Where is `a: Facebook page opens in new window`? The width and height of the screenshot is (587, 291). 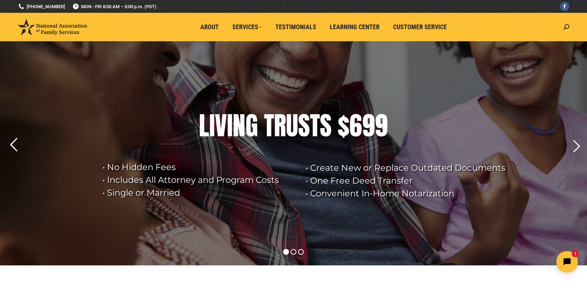
a: Facebook page opens in new window is located at coordinates (565, 6).